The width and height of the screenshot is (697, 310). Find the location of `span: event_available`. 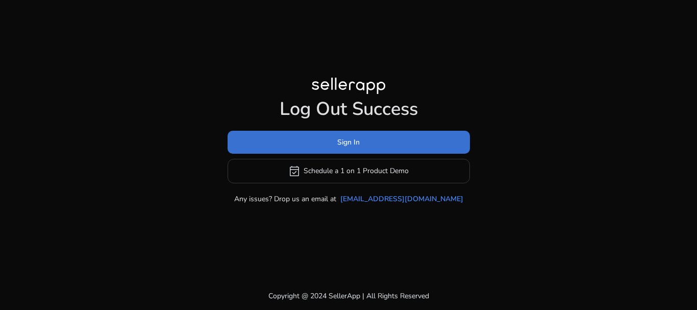

span: event_available is located at coordinates (294, 171).